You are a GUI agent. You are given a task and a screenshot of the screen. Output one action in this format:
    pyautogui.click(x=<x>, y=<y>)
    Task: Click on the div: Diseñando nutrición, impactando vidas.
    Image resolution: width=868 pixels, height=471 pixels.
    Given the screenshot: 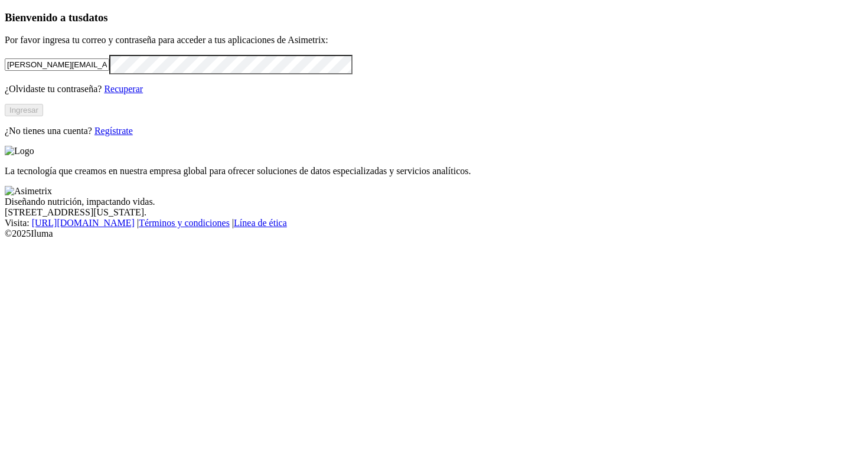 What is the action you would take?
    pyautogui.click(x=434, y=202)
    